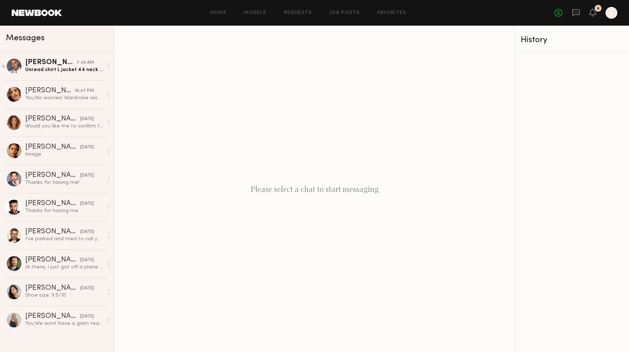  I want to click on a: Requests, so click(298, 13).